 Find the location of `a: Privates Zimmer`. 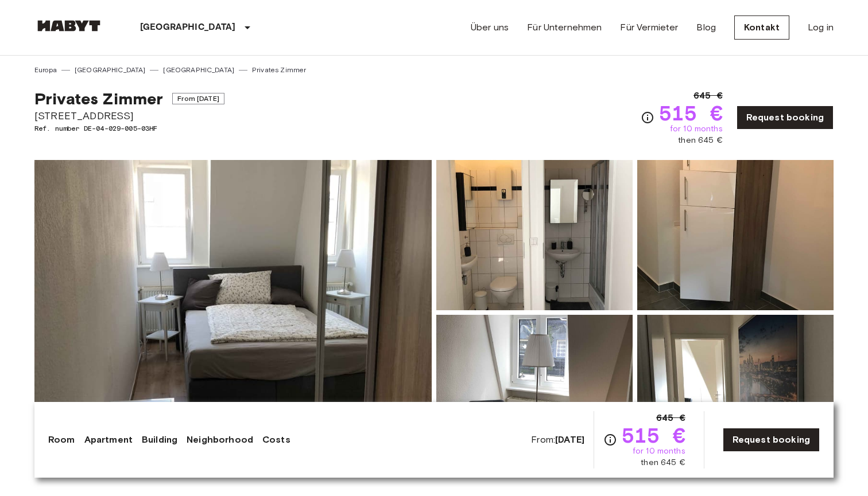

a: Privates Zimmer is located at coordinates (279, 70).